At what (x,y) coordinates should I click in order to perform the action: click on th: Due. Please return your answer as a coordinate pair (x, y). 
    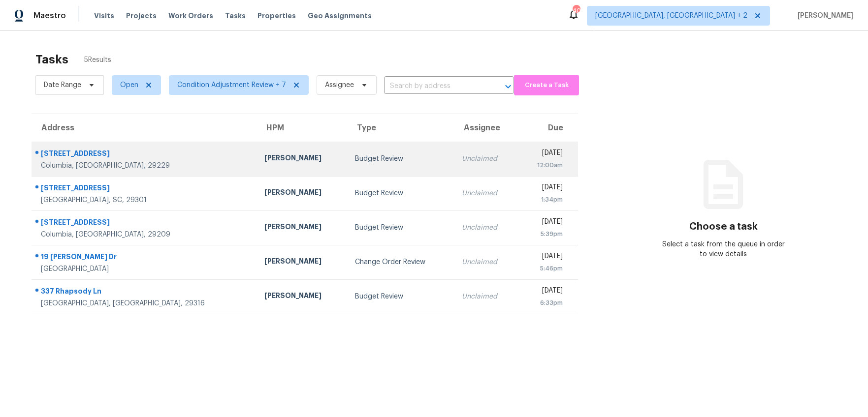
    Looking at the image, I should click on (547, 128).